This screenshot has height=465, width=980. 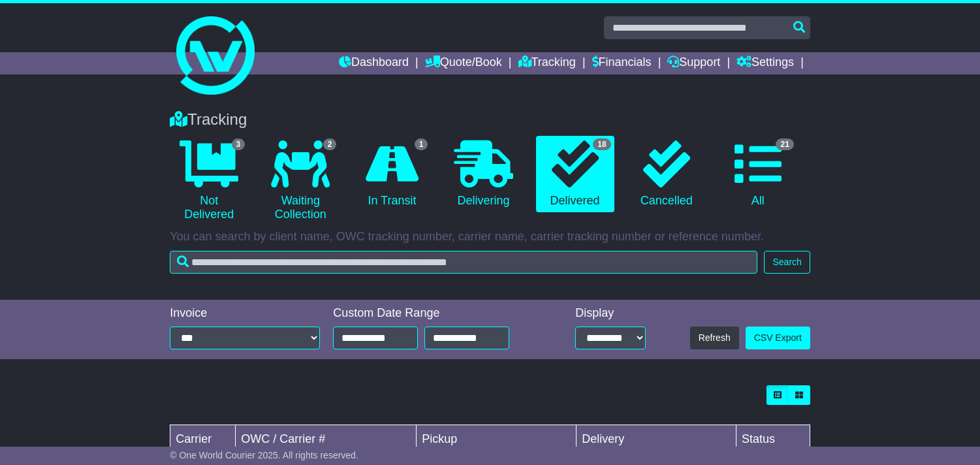 What do you see at coordinates (784, 144) in the screenshot?
I see `span: 21` at bounding box center [784, 144].